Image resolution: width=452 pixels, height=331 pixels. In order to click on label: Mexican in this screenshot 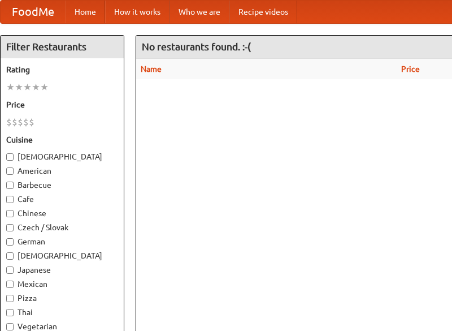, I will do `click(62, 284)`.